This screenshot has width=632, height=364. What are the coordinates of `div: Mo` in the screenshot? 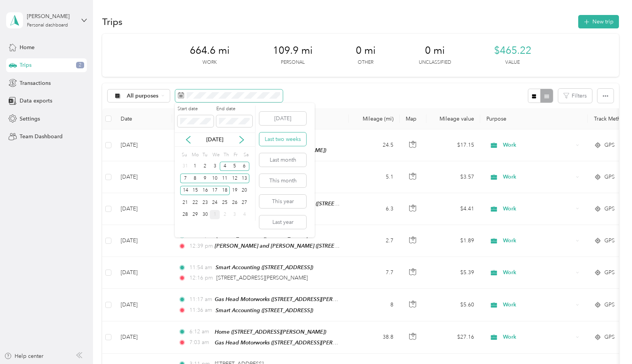 It's located at (194, 155).